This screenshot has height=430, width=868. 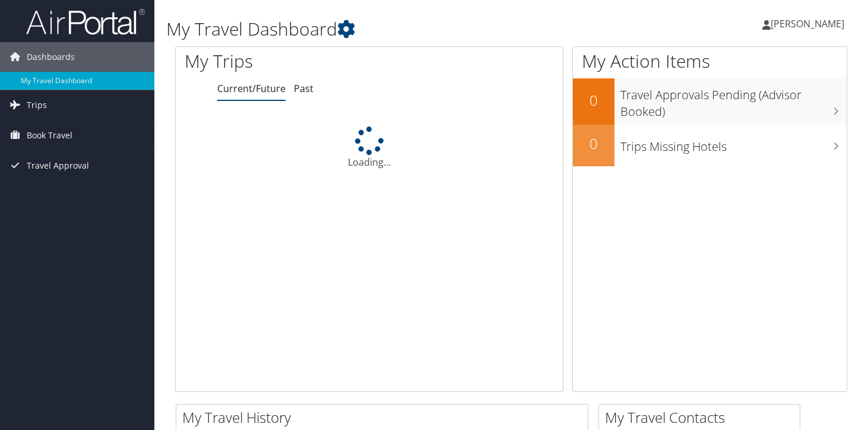 I want to click on span: Book Travel, so click(x=50, y=135).